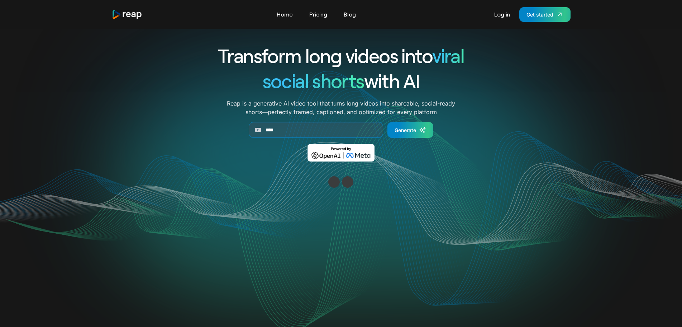 This screenshot has width=682, height=327. Describe the element at coordinates (341, 130) in the screenshot. I see `form: Generate Form` at that location.